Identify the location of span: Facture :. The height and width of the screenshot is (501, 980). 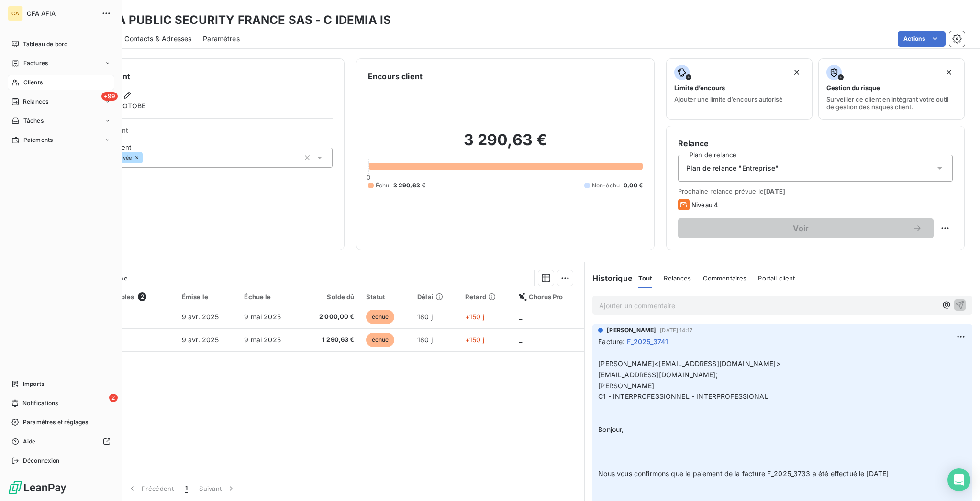
(612, 341).